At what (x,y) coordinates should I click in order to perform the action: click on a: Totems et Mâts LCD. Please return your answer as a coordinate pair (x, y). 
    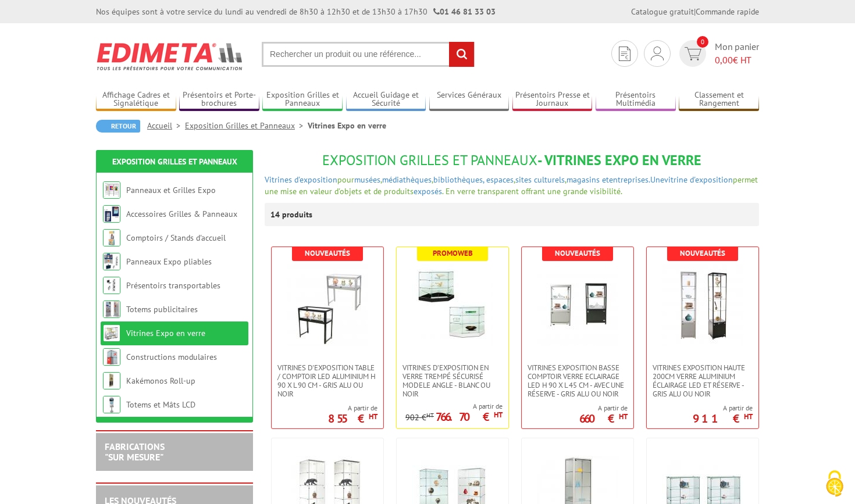
    Looking at the image, I should click on (160, 404).